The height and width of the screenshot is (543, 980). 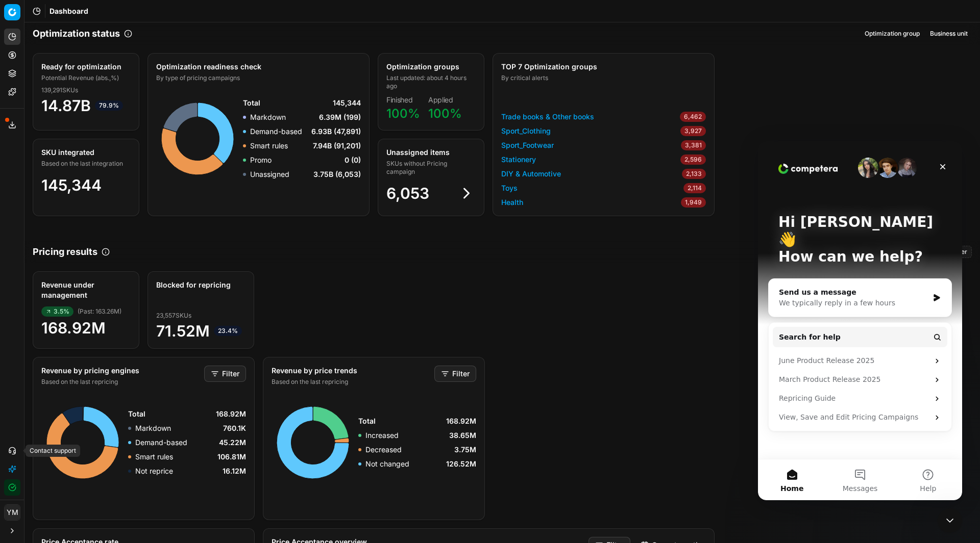 What do you see at coordinates (99, 312) in the screenshot?
I see `span: ( Past : 163.26M )` at bounding box center [99, 312].